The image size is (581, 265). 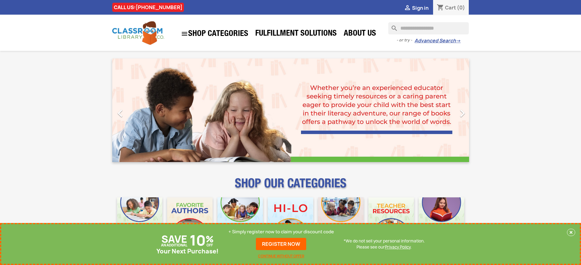 What do you see at coordinates (214, 34) in the screenshot?
I see `a: SHOP CATEGORIES` at bounding box center [214, 34].